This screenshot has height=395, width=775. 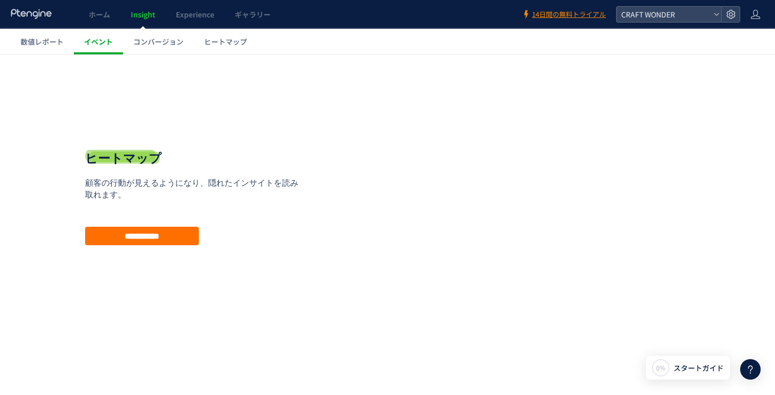 What do you see at coordinates (99, 14) in the screenshot?
I see `span: ホーム` at bounding box center [99, 14].